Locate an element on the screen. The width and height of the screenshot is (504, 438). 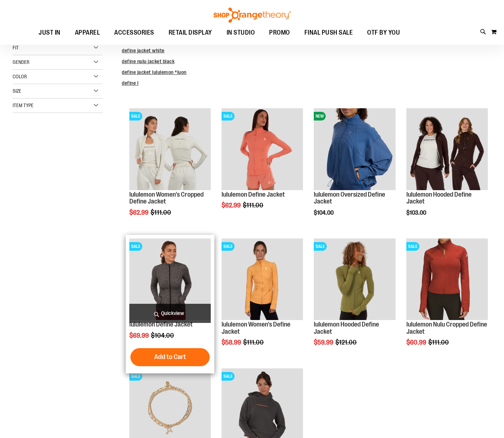
a: define nulu jacket black is located at coordinates (148, 61).